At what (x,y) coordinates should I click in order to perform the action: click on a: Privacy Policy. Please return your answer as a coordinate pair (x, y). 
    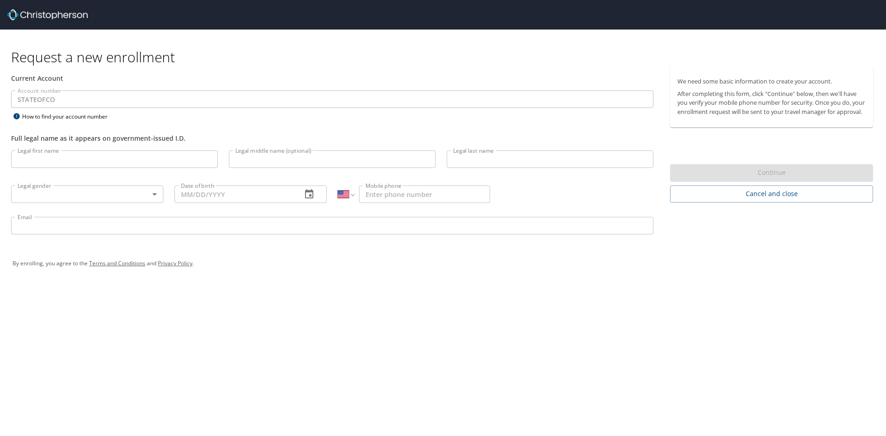
    Looking at the image, I should click on (175, 263).